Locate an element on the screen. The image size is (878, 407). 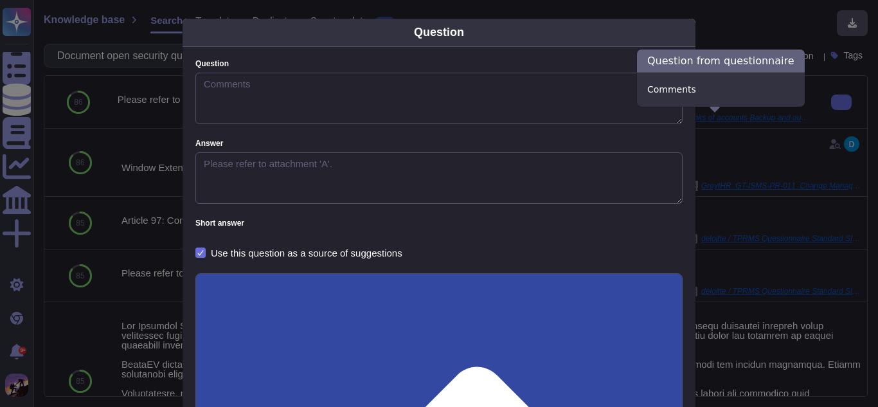
label: Question is located at coordinates (439, 64).